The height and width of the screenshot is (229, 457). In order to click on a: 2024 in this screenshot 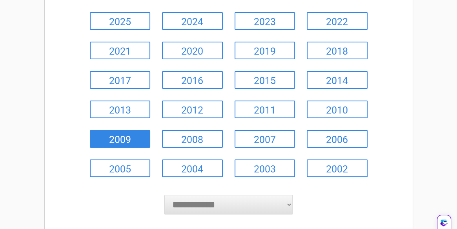, I will do `click(192, 21)`.